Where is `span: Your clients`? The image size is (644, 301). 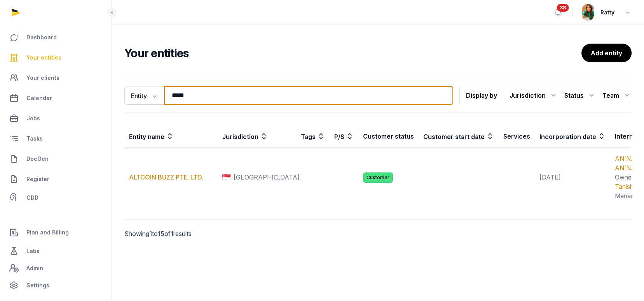
span: Your clients is located at coordinates (43, 78).